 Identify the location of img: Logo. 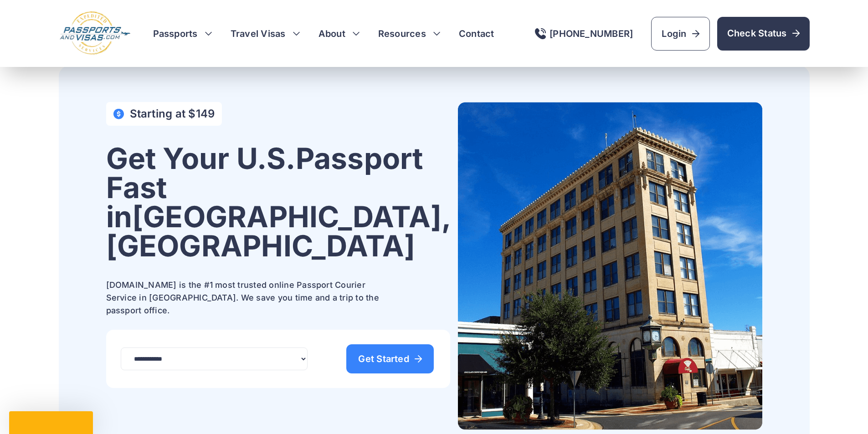
(95, 34).